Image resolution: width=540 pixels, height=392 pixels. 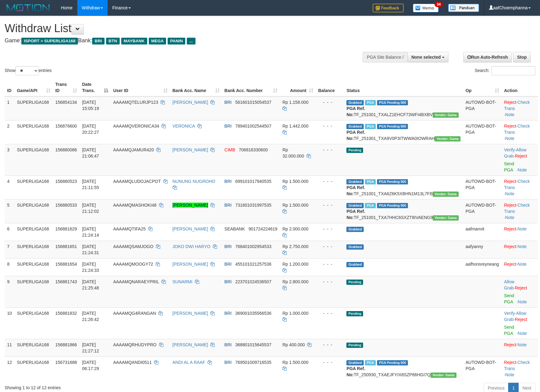 What do you see at coordinates (295, 229) in the screenshot?
I see `span: Rp 2.000.000` at bounding box center [295, 229].